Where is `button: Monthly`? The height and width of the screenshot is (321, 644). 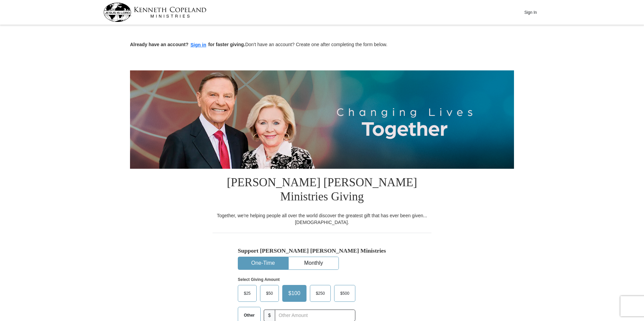 button: Monthly is located at coordinates (314, 263).